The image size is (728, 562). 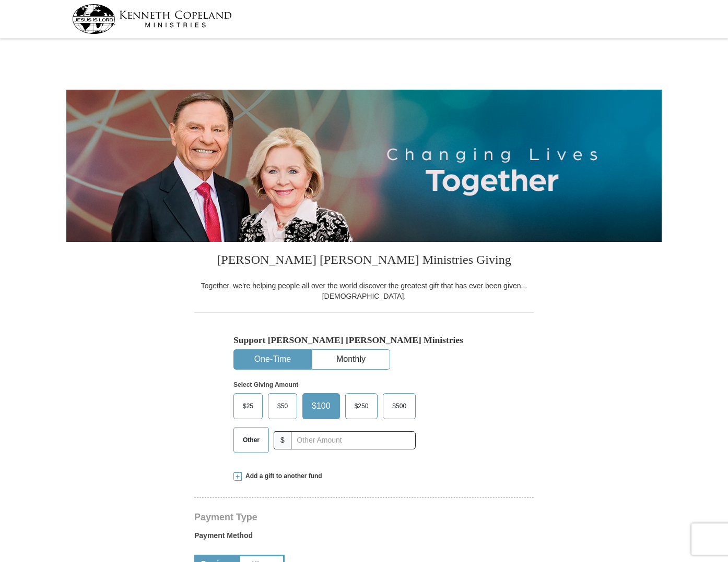 What do you see at coordinates (266, 385) in the screenshot?
I see `strong: Select Giving Amount` at bounding box center [266, 385].